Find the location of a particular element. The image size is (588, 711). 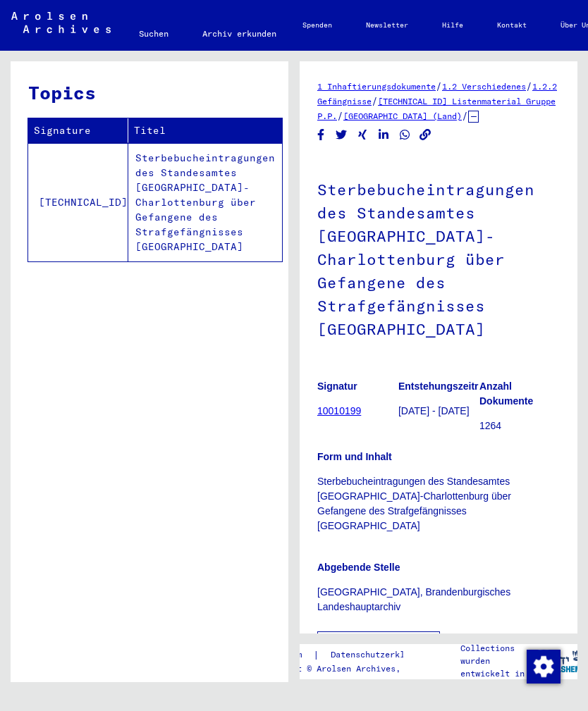

a: 10010199 is located at coordinates (339, 411).